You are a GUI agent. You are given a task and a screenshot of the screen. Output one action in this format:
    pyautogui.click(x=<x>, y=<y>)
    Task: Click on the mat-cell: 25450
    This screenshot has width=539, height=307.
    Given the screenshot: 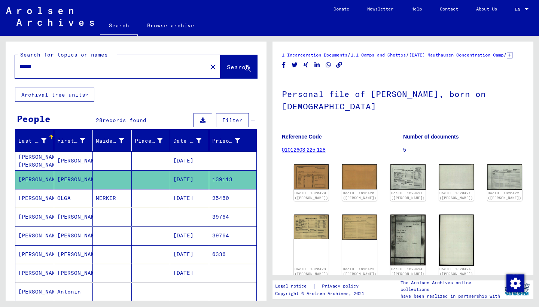 What is the action you would take?
    pyautogui.click(x=233, y=198)
    